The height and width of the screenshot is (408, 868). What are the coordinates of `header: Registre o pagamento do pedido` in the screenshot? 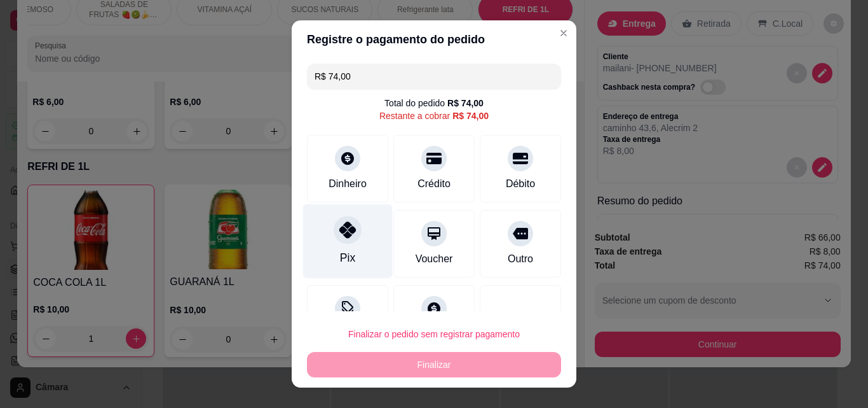 It's located at (434, 39).